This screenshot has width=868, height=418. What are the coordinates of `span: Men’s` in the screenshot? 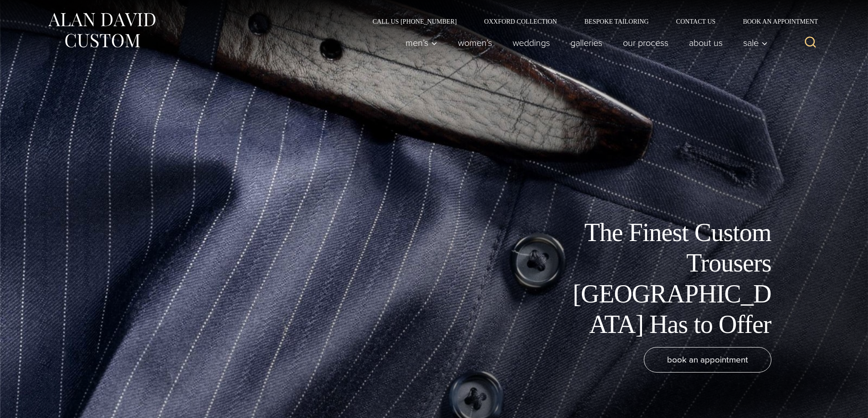 It's located at (421, 43).